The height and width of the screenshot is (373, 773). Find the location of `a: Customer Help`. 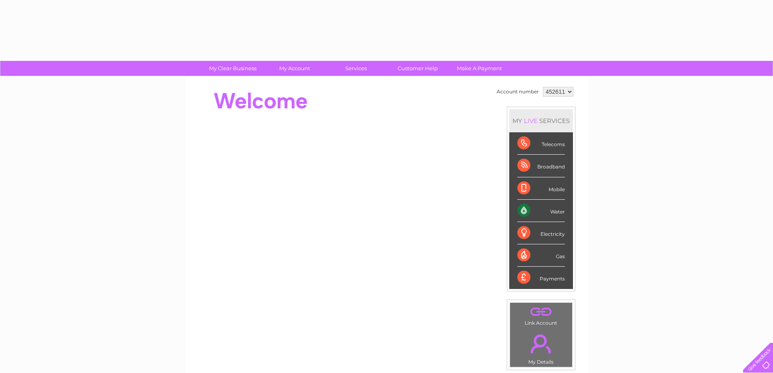

a: Customer Help is located at coordinates (418, 68).